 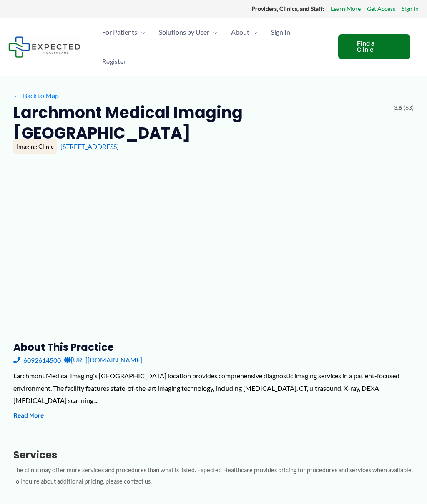 What do you see at coordinates (409, 108) in the screenshot?
I see `span: (63)` at bounding box center [409, 108].